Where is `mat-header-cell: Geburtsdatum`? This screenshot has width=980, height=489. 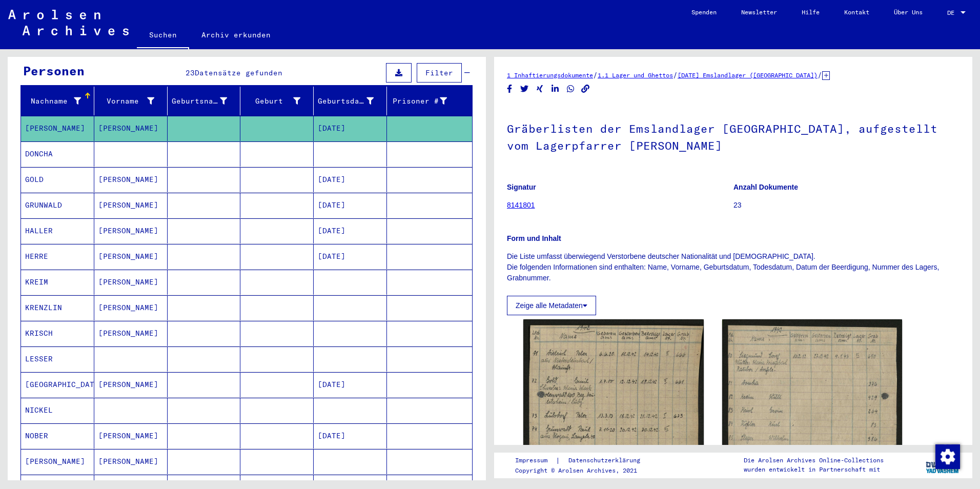 mat-header-cell: Geburtsdatum is located at coordinates (350, 101).